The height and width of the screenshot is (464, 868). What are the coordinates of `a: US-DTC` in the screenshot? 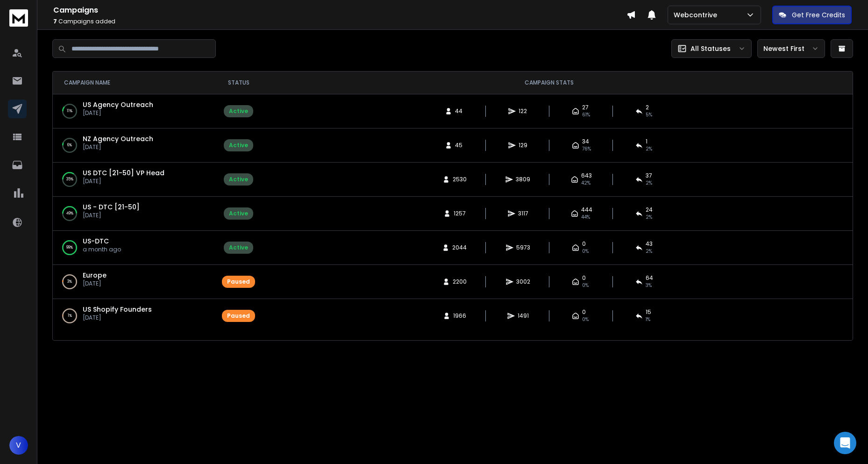 It's located at (96, 241).